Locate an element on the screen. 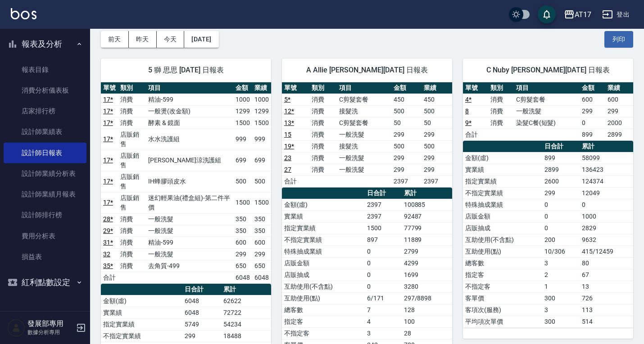 The height and width of the screenshot is (344, 644). td: 13 is located at coordinates (606, 287).